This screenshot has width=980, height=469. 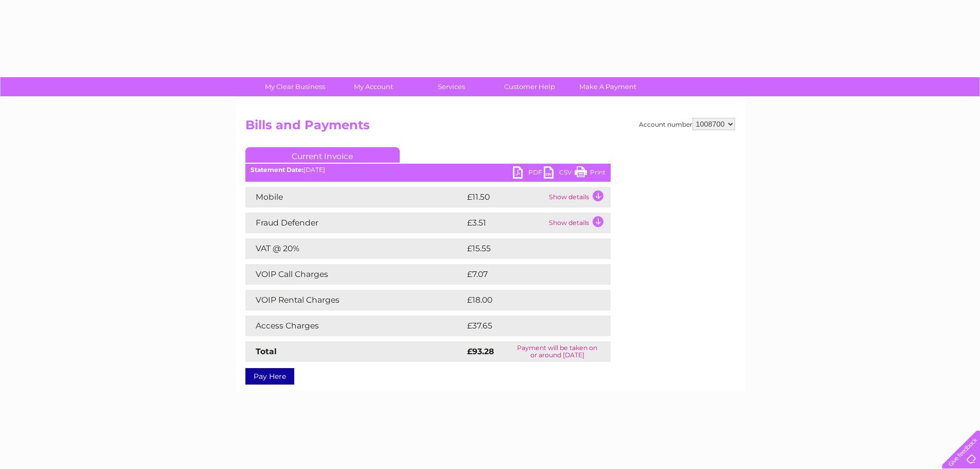 What do you see at coordinates (355, 274) in the screenshot?
I see `td: VOIP Call Charges` at bounding box center [355, 274].